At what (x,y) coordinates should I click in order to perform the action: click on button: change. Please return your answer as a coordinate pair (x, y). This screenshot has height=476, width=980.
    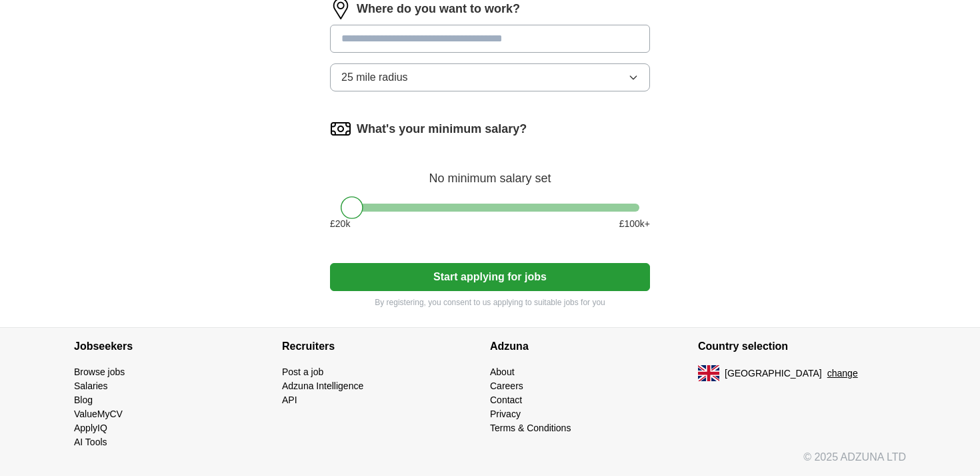
    Looking at the image, I should click on (843, 373).